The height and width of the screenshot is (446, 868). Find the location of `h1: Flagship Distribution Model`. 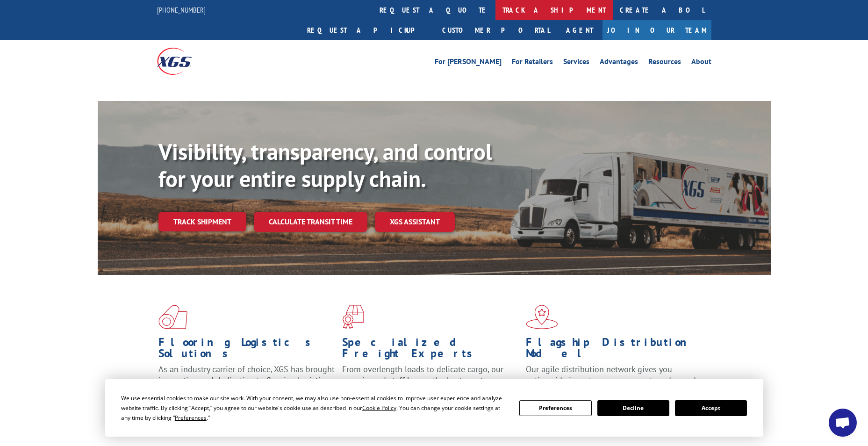

h1: Flagship Distribution Model is located at coordinates (614, 350).